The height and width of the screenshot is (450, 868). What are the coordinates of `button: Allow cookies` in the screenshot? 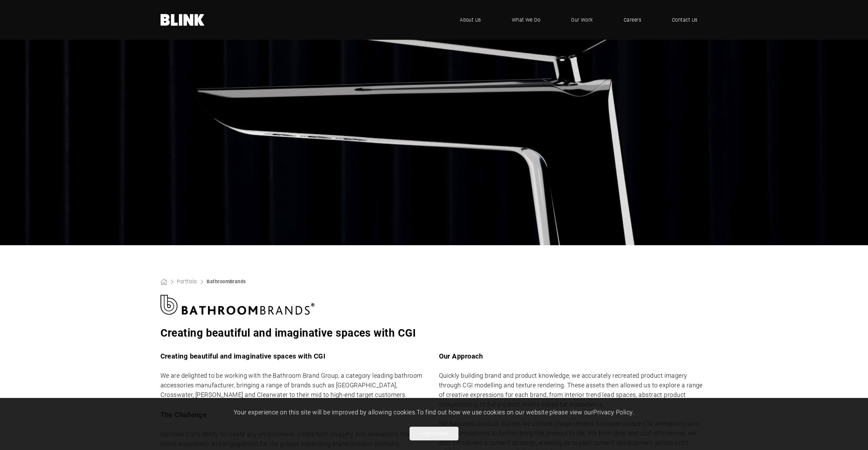 It's located at (434, 434).